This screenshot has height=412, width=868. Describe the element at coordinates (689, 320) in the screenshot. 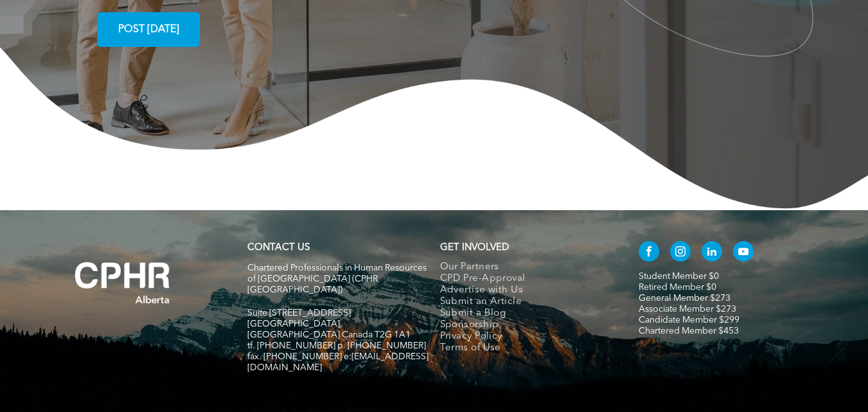

I see `a: Candidate Member $299` at that location.